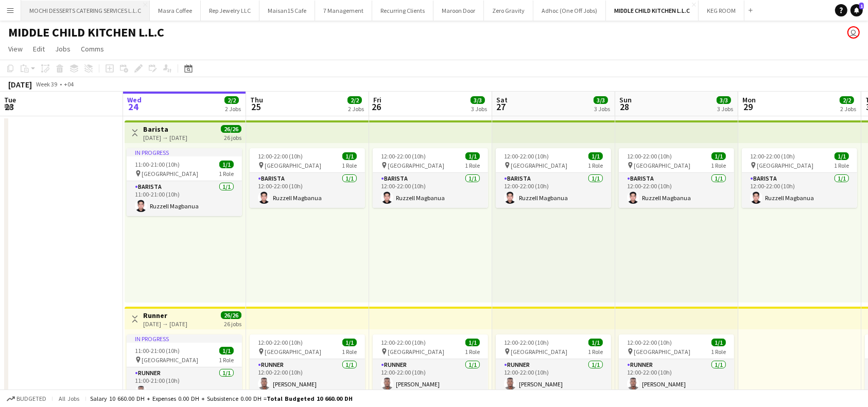 The image size is (868, 407). Describe the element at coordinates (86, 32) in the screenshot. I see `h1: MIDDLE CHILD KITCHEN L.L.C` at that location.